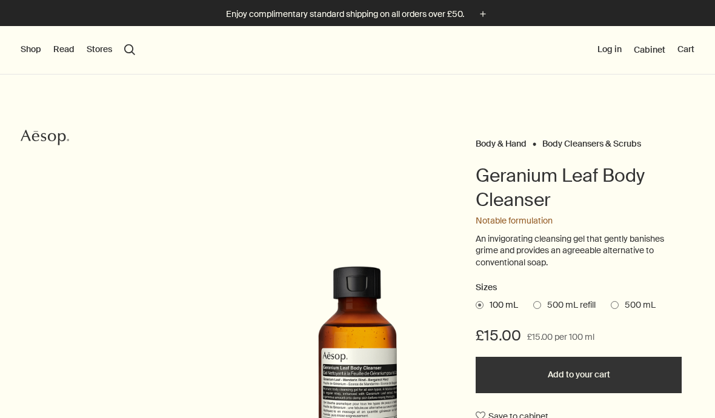 The image size is (715, 418). I want to click on span: Cabinet, so click(650, 50).